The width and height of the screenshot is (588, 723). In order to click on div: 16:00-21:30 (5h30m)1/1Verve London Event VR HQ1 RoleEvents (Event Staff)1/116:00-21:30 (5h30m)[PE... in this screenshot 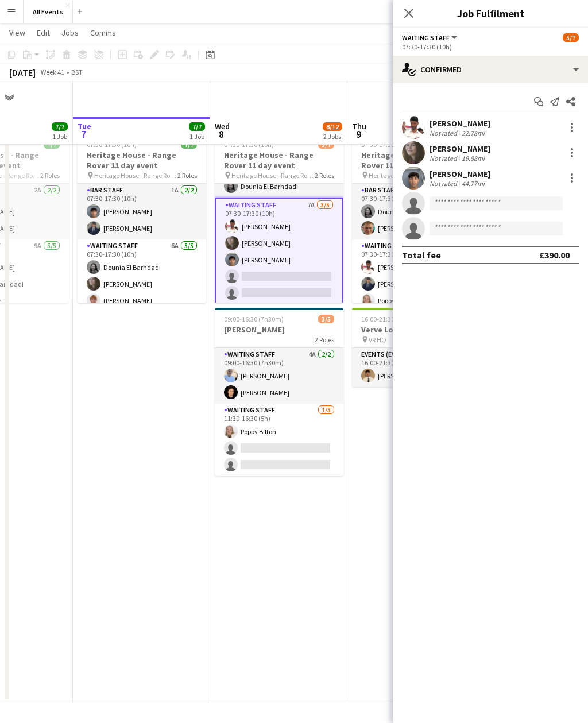, I will do `click(417, 347)`.